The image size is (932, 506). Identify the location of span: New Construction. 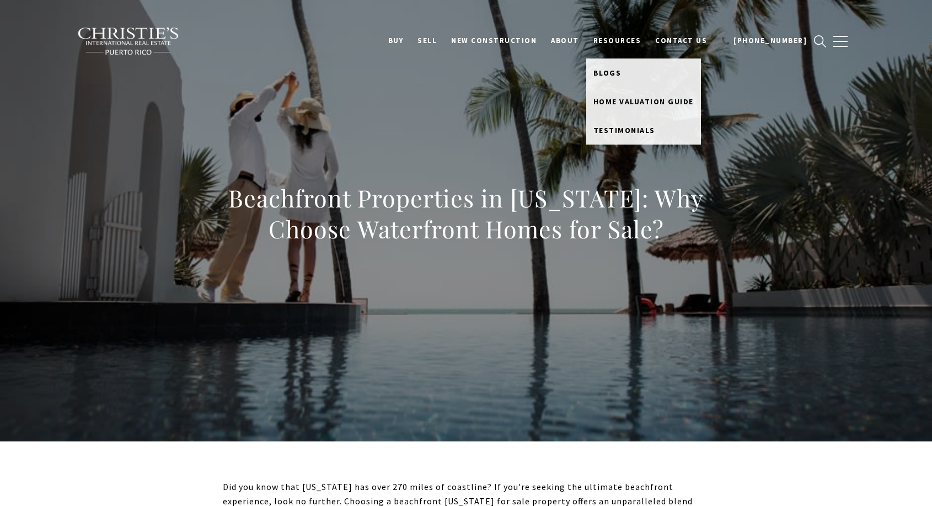
(494, 40).